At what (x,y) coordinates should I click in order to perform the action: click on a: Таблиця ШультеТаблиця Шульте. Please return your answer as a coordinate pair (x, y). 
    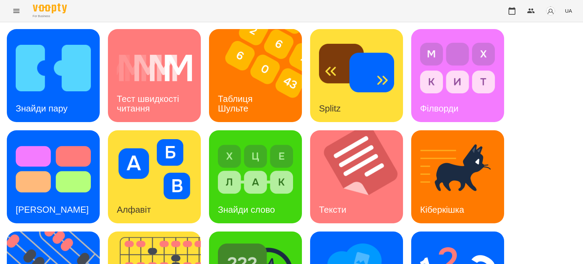
    Looking at the image, I should click on (255, 75).